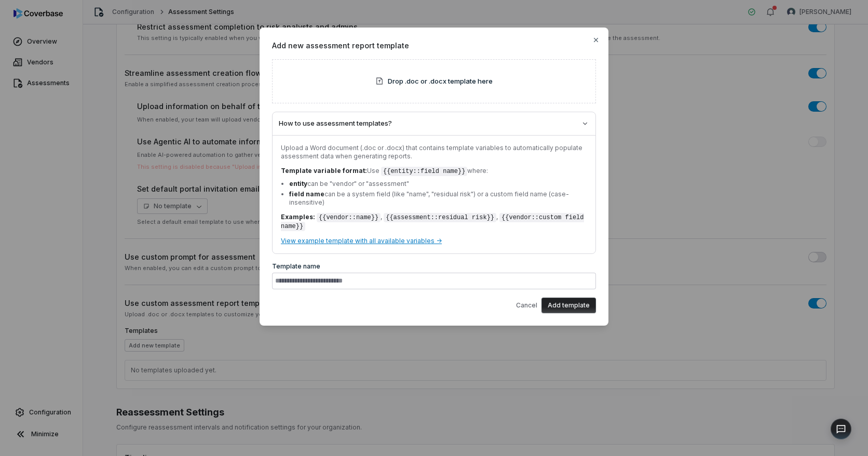  Describe the element at coordinates (569, 305) in the screenshot. I see `button: Add template` at that location.